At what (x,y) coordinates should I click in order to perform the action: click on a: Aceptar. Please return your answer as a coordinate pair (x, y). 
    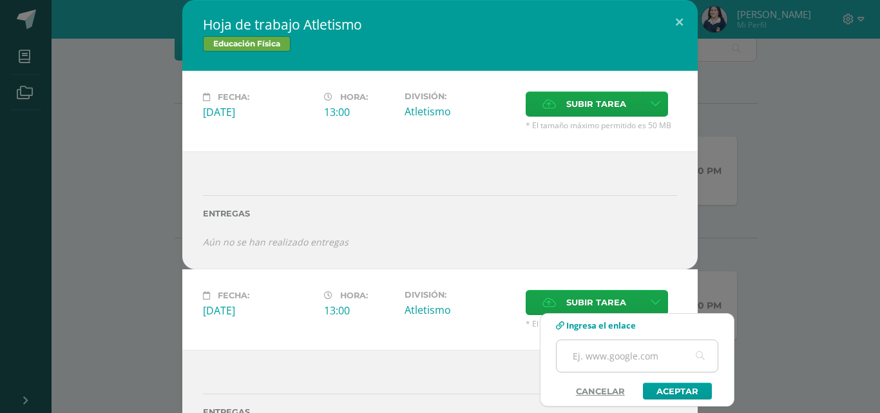
    Looking at the image, I should click on (677, 391).